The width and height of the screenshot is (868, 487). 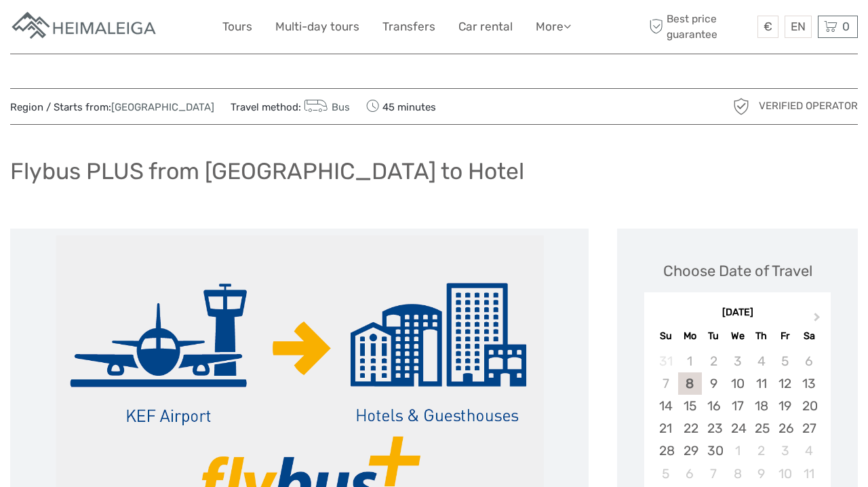 What do you see at coordinates (666, 406) in the screenshot?
I see `div: Choose Sunday, September 14th, 2025` at bounding box center [666, 406].